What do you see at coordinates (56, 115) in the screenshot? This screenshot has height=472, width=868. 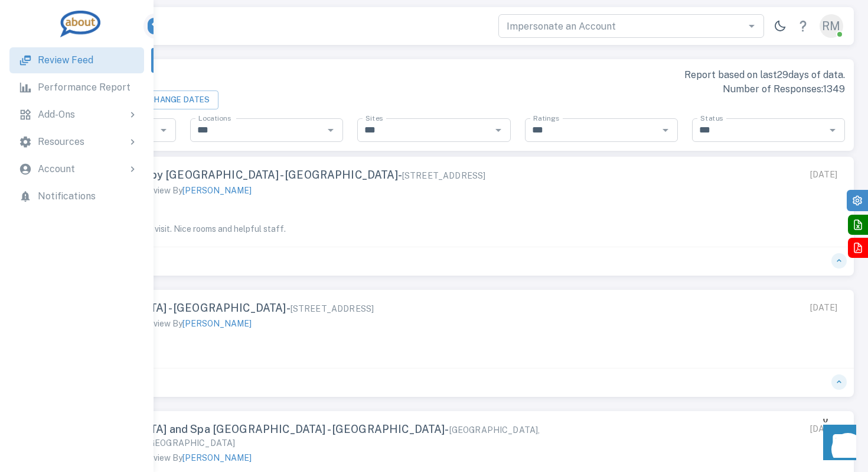 I see `p: Add-Ons` at bounding box center [56, 115].